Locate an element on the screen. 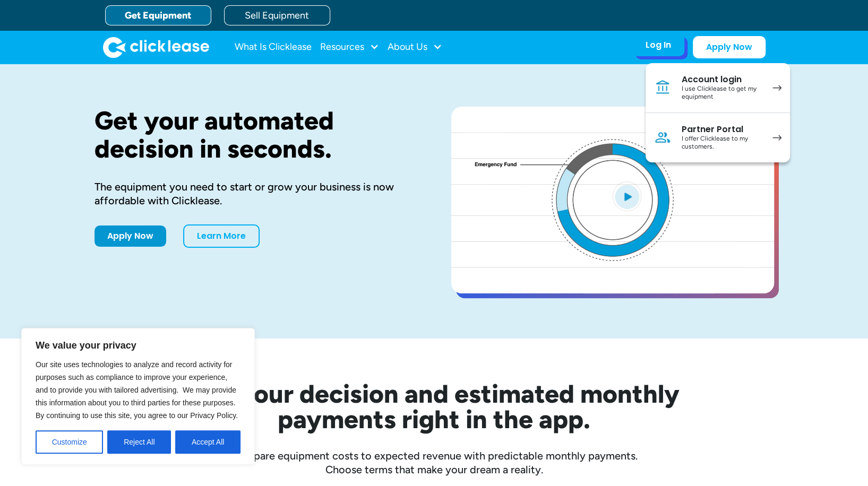 Image resolution: width=868 pixels, height=486 pixels. a: open lightbox is located at coordinates (613, 200).